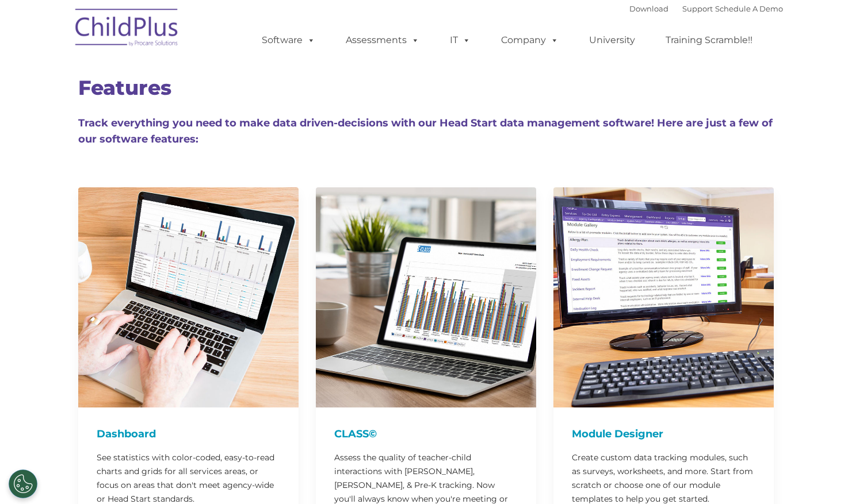 This screenshot has height=504, width=852. I want to click on a: Support, so click(697, 9).